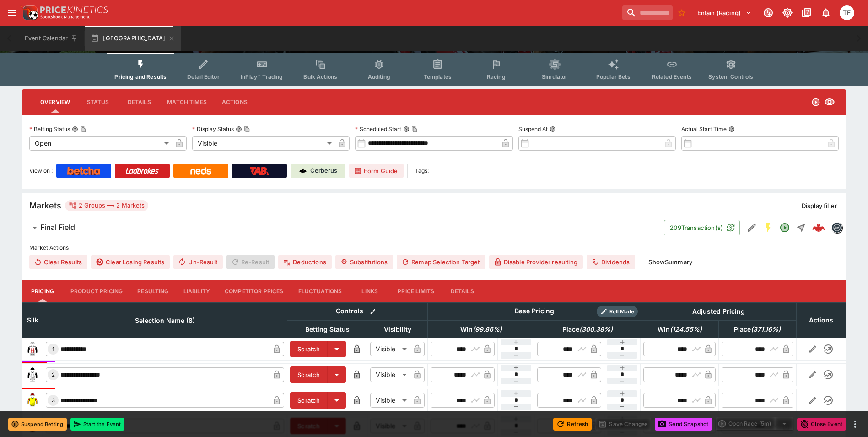 The width and height of the screenshot is (868, 437). Describe the element at coordinates (856, 424) in the screenshot. I see `button: more` at that location.